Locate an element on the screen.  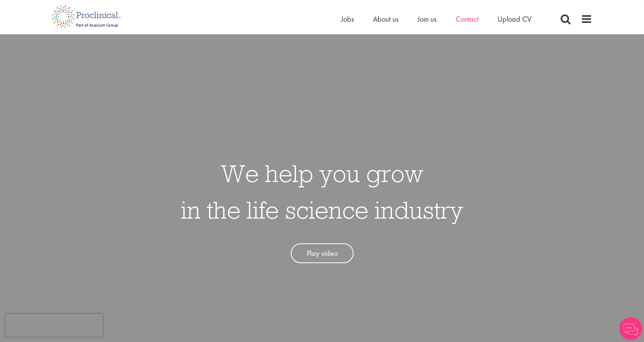
span: Upload CV is located at coordinates (514, 19).